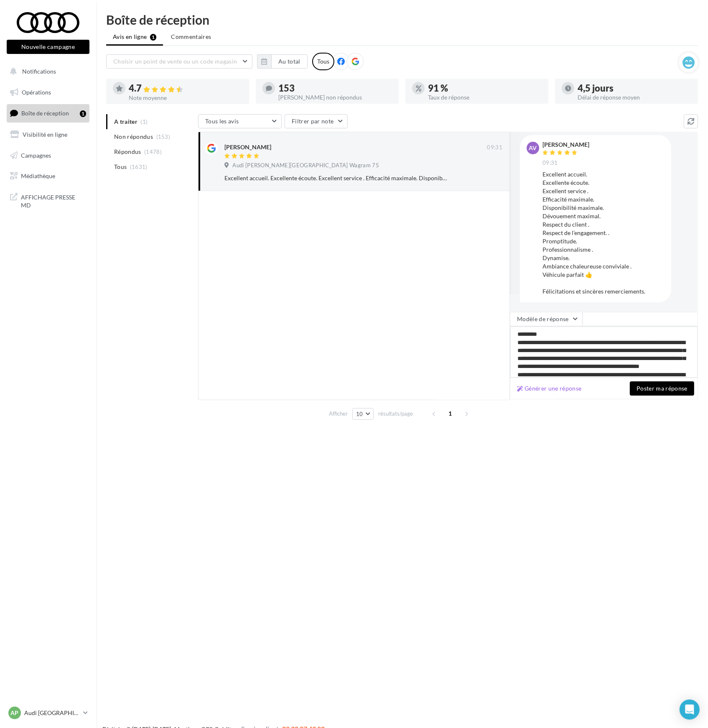  Describe the element at coordinates (396, 413) in the screenshot. I see `span: résultats/page` at that location.